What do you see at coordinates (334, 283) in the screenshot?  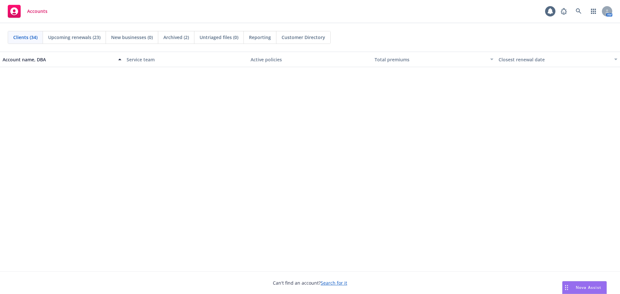 I see `a: Search for it` at bounding box center [334, 283].